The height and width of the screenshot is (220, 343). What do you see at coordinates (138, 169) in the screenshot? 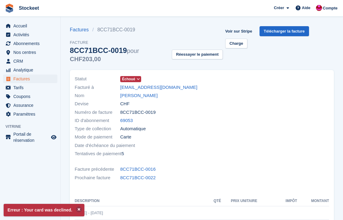
I see `a: 8CC71BCC-0016` at bounding box center [138, 169].